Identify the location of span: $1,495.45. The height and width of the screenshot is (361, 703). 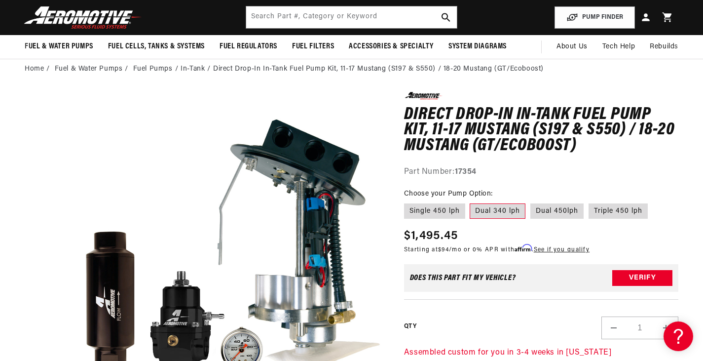
(431, 236).